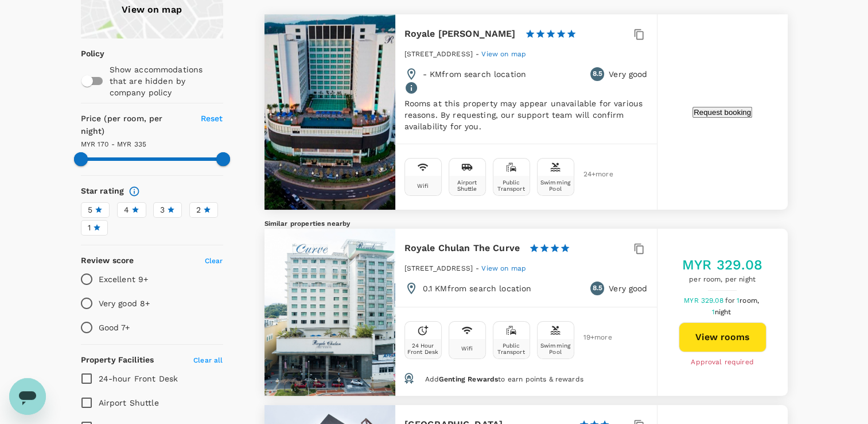 Image resolution: width=868 pixels, height=424 pixels. I want to click on div: 24 Hour Front Desk, so click(423, 348).